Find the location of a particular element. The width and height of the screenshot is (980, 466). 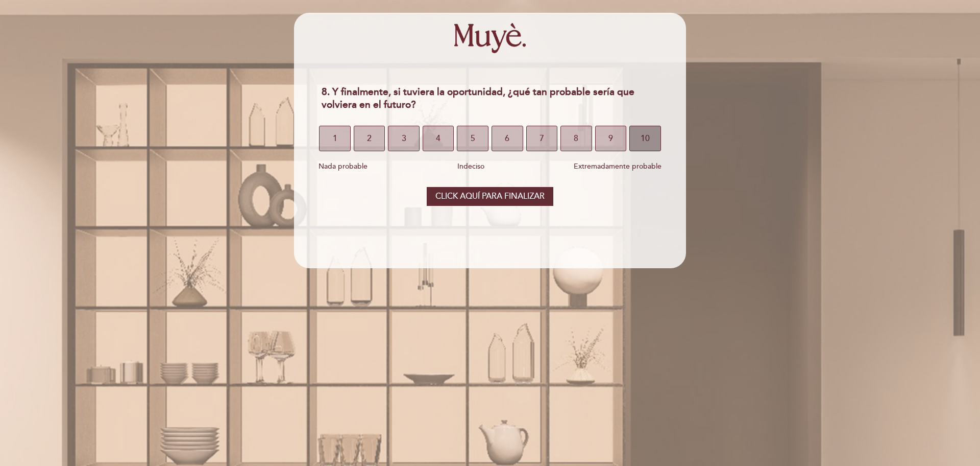

button: 4 is located at coordinates (439, 139).